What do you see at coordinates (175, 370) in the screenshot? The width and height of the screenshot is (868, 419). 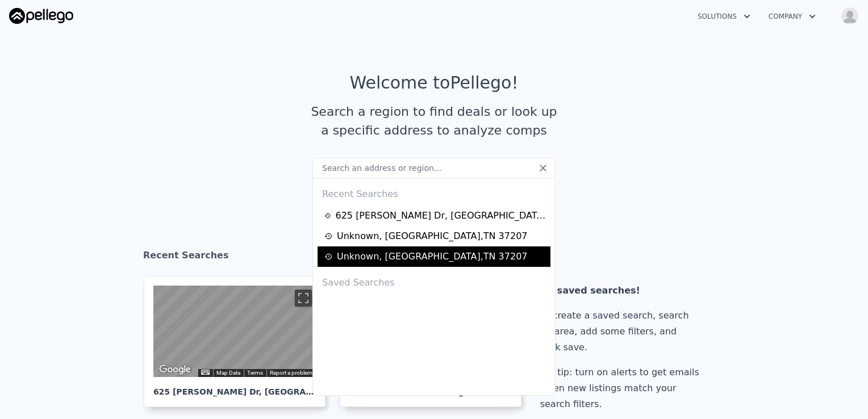 I see `a: Open this area in Google Maps (opens a new window)` at bounding box center [175, 370].